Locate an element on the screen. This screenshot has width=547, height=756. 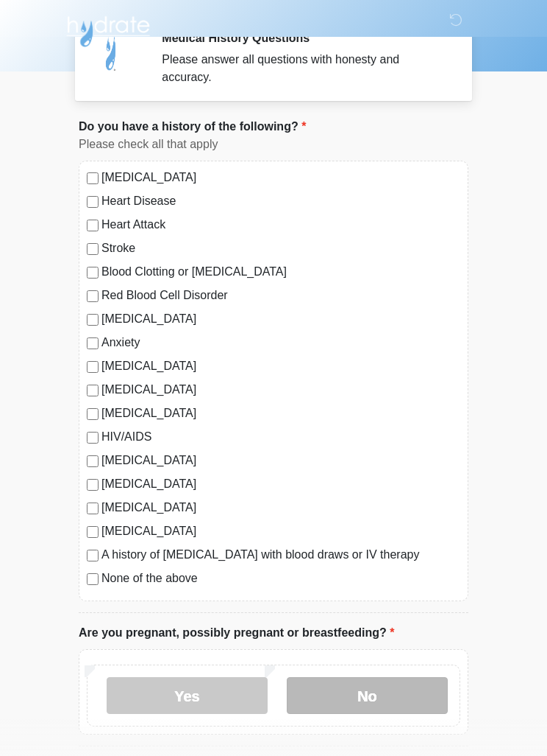
label: Heart Disease is located at coordinates (281, 201).